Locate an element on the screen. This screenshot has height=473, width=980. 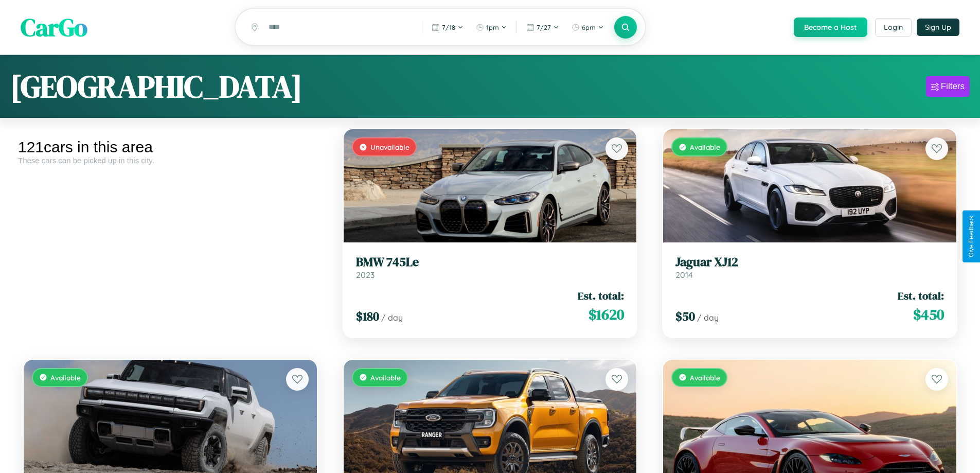
button: 7/27 is located at coordinates (543, 27).